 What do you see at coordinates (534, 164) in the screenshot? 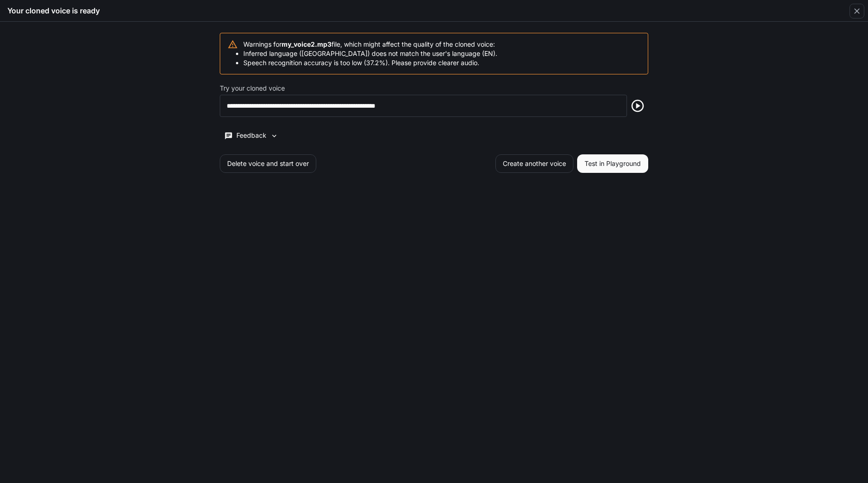
I see `button: Create another voice` at bounding box center [534, 164].